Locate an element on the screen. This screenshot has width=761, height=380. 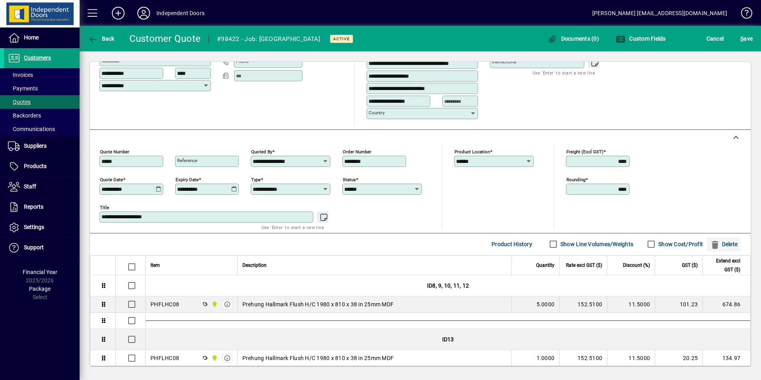
button: Delete is located at coordinates (724, 244).